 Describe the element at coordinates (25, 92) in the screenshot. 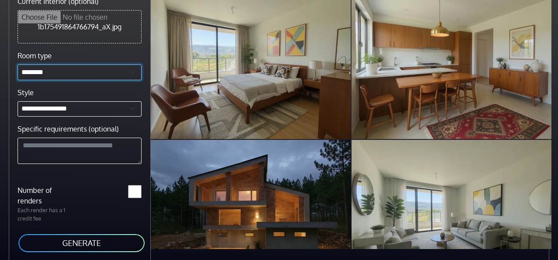

I see `label: Style` at that location.